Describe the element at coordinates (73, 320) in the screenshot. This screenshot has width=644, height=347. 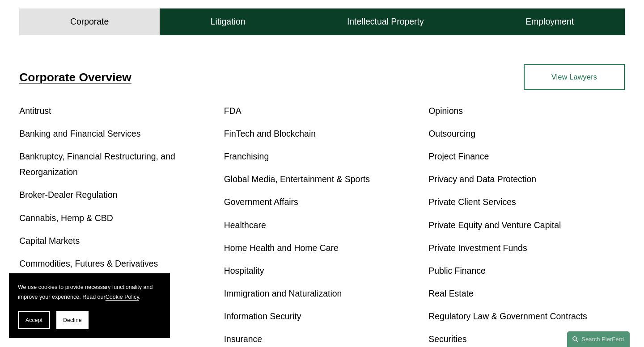
I see `span: Decline` at that location.